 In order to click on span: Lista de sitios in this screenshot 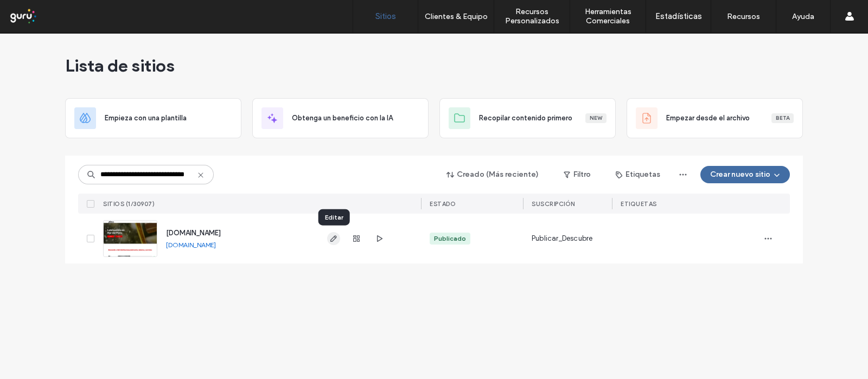, I will do `click(120, 66)`.